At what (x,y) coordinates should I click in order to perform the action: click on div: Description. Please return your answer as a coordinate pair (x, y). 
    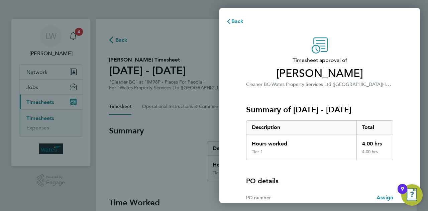
    Looking at the image, I should click on (301, 127).